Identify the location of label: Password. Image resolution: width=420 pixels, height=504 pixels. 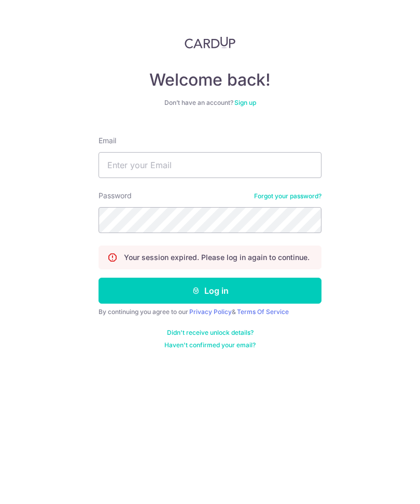
(115, 196).